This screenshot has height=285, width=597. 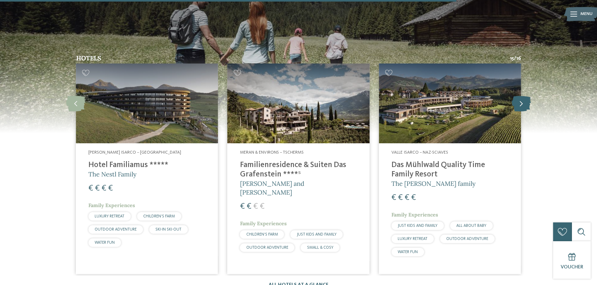 What do you see at coordinates (450, 170) in the screenshot?
I see `h4: Das Mühlwald Quality Time Family Resort` at bounding box center [450, 170].